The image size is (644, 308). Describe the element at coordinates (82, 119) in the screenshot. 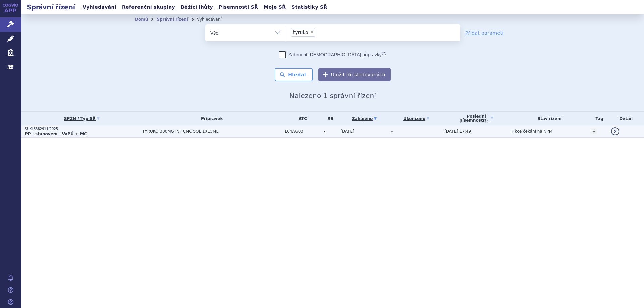

I see `a: SPZN / Typ SŘ` at that location.